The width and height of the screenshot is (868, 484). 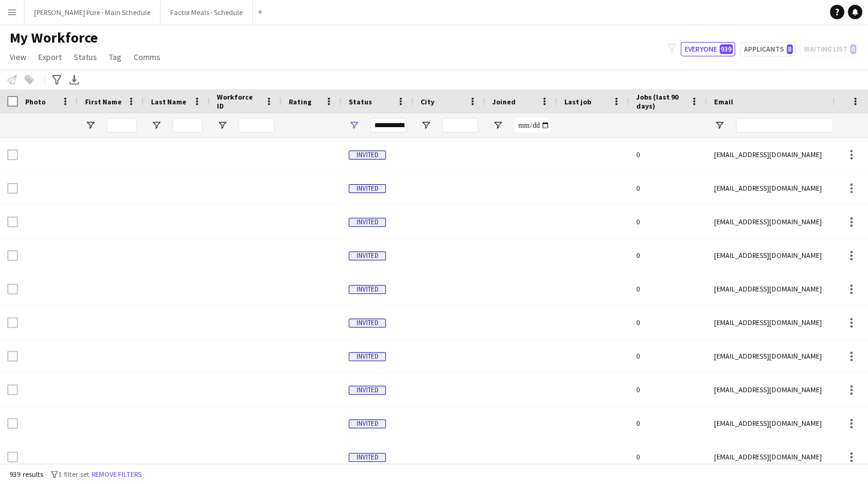 What do you see at coordinates (147, 57) in the screenshot?
I see `span: Comms` at bounding box center [147, 57].